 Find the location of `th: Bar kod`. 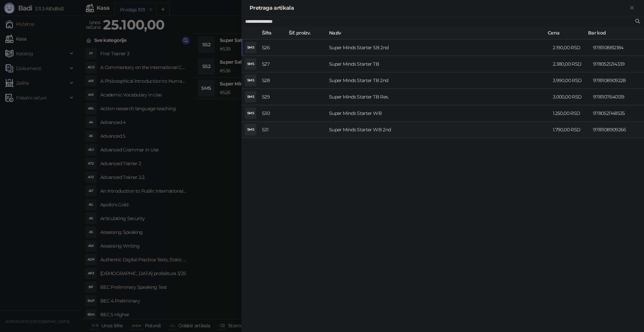

th: Bar kod is located at coordinates (613, 33).